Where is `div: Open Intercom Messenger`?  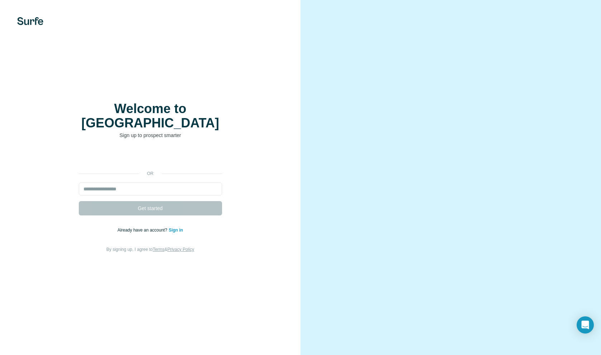 div: Open Intercom Messenger is located at coordinates (585, 325).